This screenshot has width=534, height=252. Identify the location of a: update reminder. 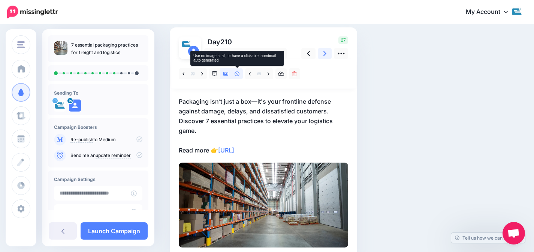
(113, 155).